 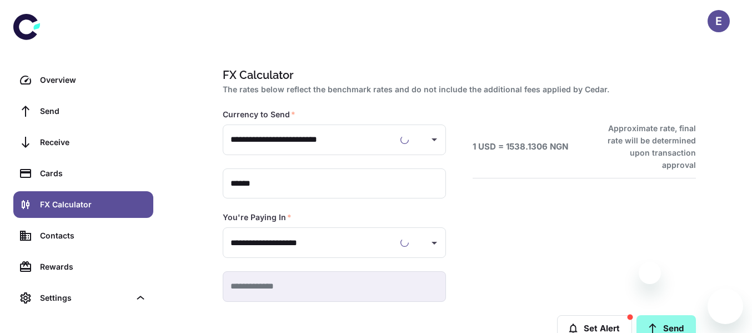 I want to click on h6: 1 USD = 1538.1306 NGN, so click(x=520, y=147).